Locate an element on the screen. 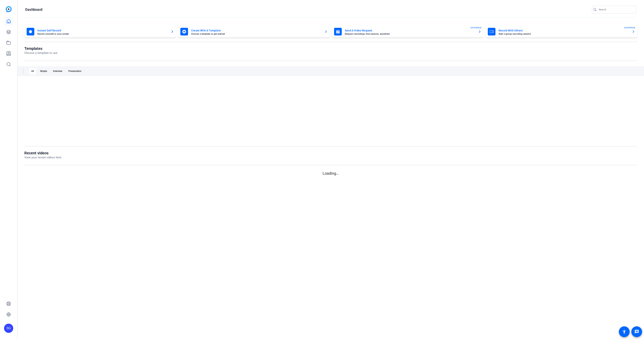 This screenshot has height=339, width=644. p: Choose a template to use is located at coordinates (41, 53).